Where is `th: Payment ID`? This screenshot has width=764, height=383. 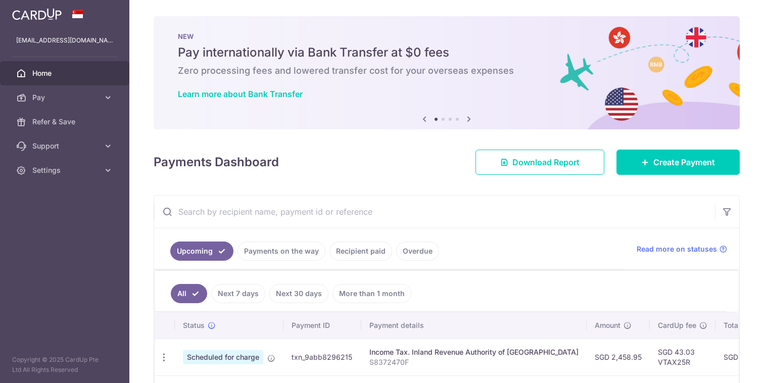 th: Payment ID is located at coordinates (322, 326).